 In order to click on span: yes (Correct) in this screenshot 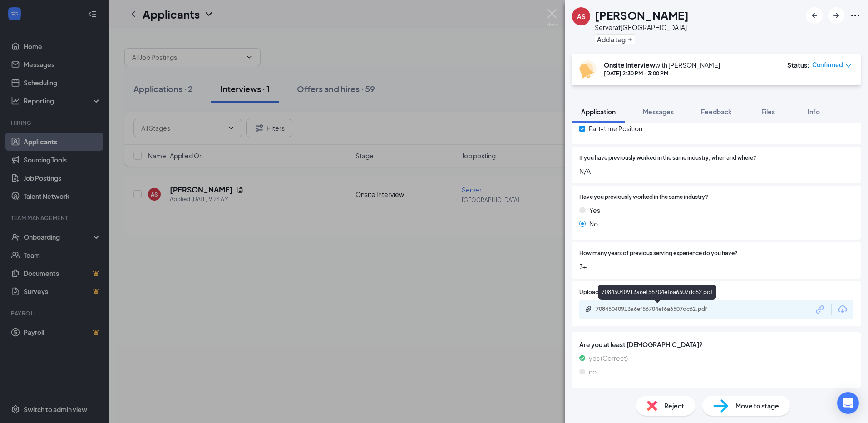, I will do `click(608, 358)`.